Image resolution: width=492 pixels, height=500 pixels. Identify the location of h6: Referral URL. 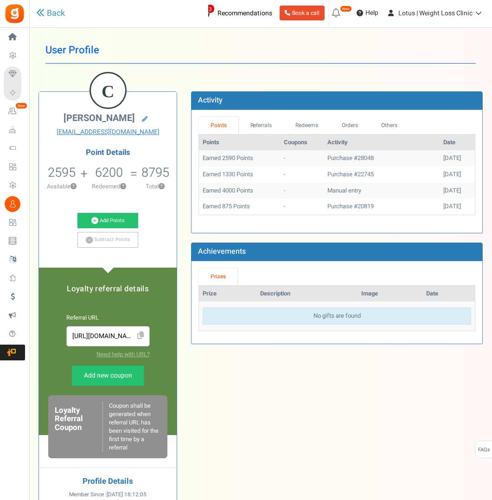
(108, 318).